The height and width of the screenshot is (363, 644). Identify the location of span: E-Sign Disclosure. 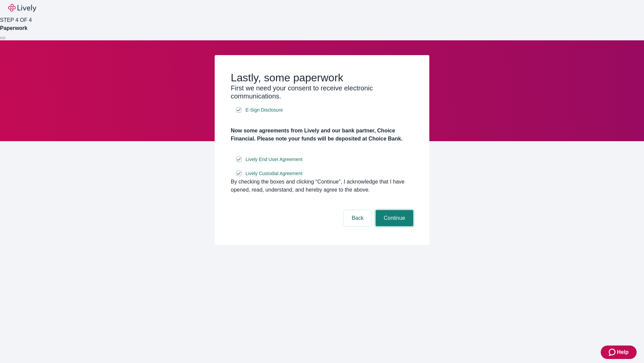
(264, 110).